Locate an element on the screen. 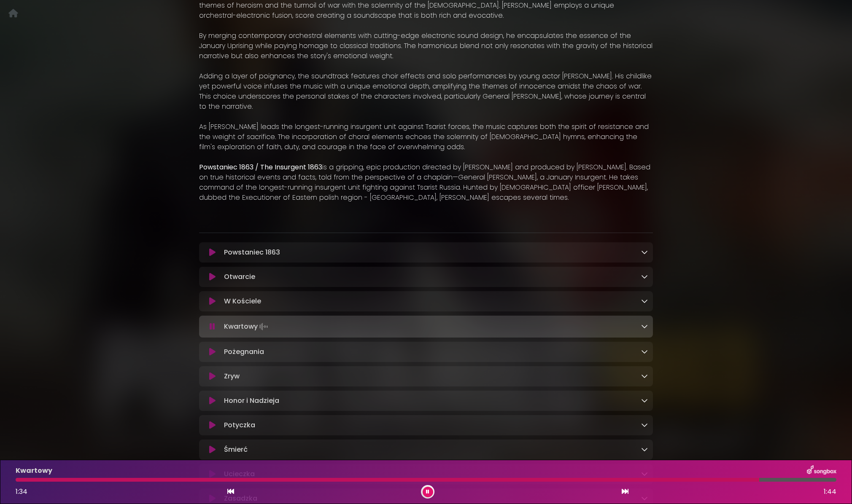 This screenshot has height=504, width=852. p: Powstaniec 1863 is located at coordinates (252, 252).